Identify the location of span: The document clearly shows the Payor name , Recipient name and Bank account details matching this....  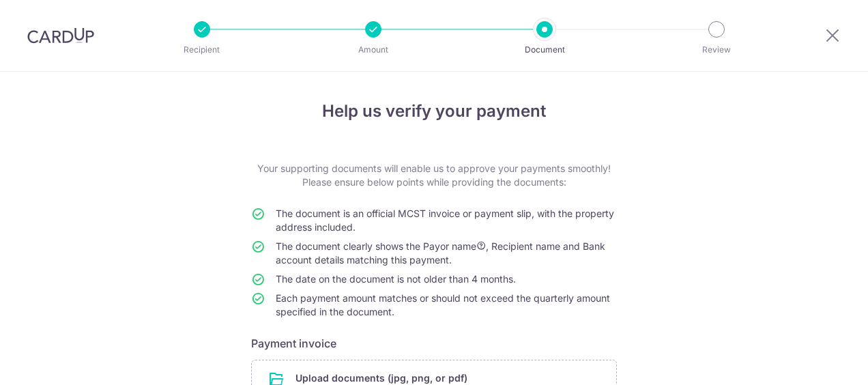
(440, 252).